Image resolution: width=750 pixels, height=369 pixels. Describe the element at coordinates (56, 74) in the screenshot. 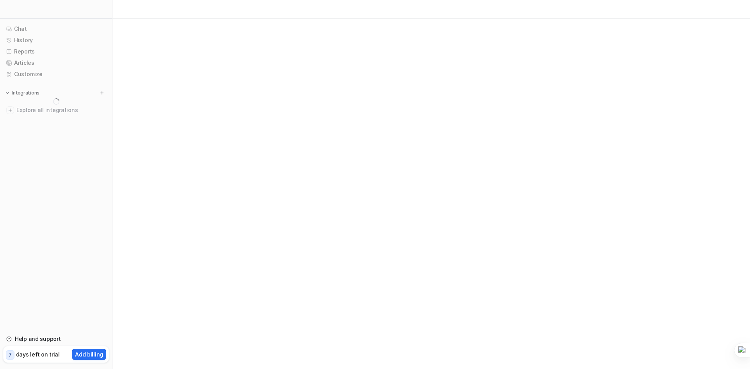

I see `a: Customize` at that location.